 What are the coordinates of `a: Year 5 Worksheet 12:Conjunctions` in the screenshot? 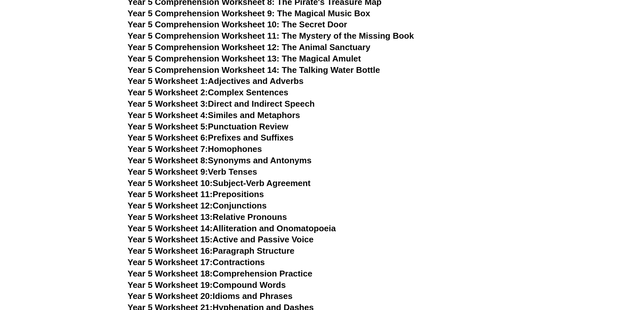 It's located at (197, 206).